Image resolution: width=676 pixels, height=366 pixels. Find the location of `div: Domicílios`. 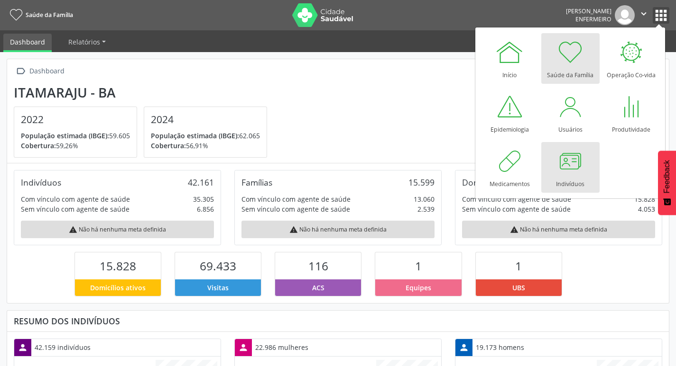

div: Domicílios is located at coordinates (481, 183).